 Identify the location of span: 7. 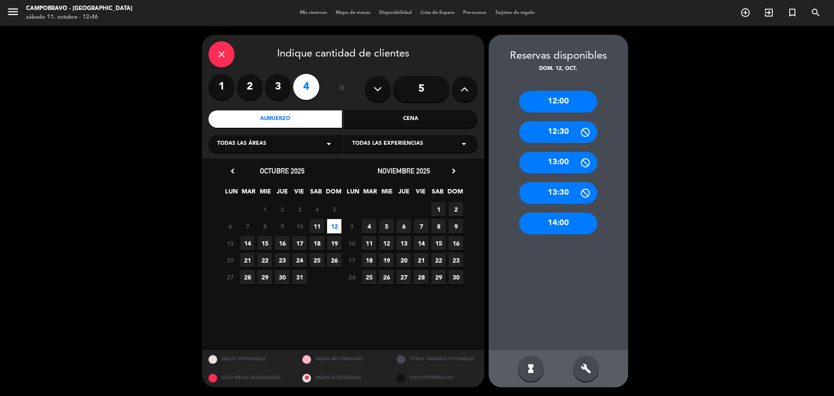
(421, 226).